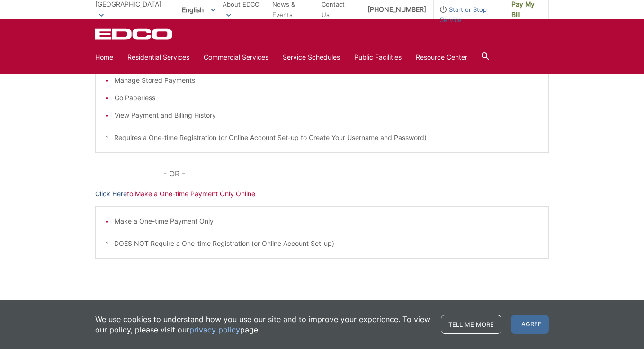 The width and height of the screenshot is (644, 349). Describe the element at coordinates (104, 57) in the screenshot. I see `a: Home` at that location.